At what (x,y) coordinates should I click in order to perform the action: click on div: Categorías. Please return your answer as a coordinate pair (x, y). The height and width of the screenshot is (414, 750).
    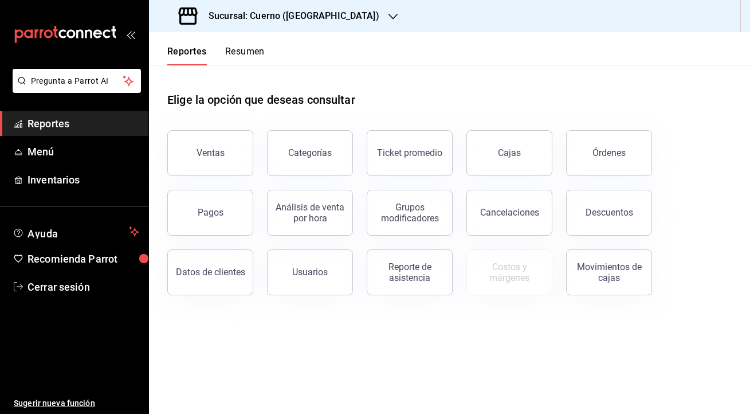
    Looking at the image, I should click on (310, 152).